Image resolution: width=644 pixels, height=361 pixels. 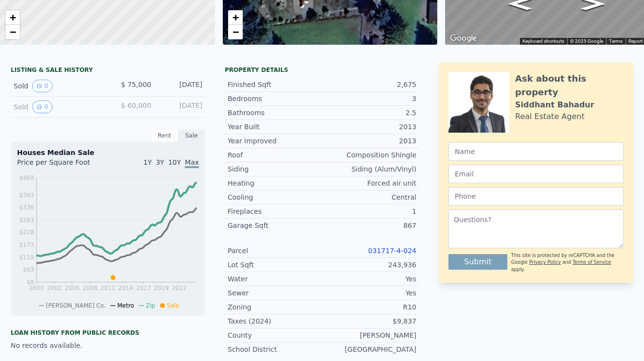 I want to click on div: 2.5, so click(x=369, y=113).